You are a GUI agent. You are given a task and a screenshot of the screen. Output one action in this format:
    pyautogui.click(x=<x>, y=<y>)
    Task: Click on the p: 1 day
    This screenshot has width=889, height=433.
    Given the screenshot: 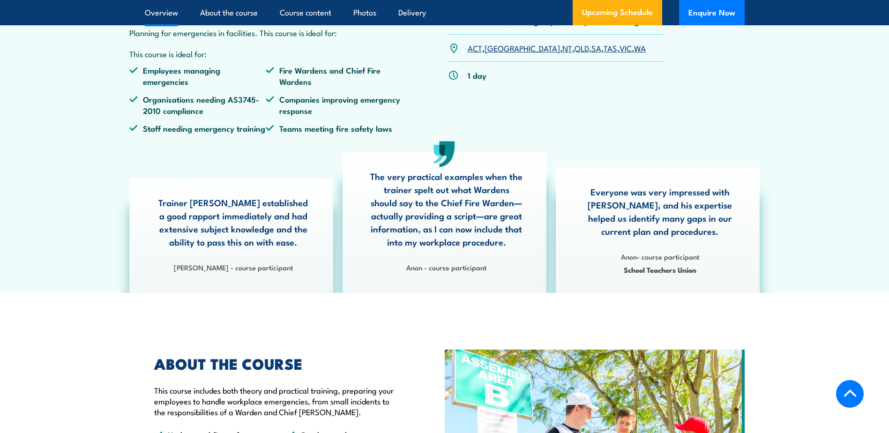 What is the action you would take?
    pyautogui.click(x=477, y=75)
    